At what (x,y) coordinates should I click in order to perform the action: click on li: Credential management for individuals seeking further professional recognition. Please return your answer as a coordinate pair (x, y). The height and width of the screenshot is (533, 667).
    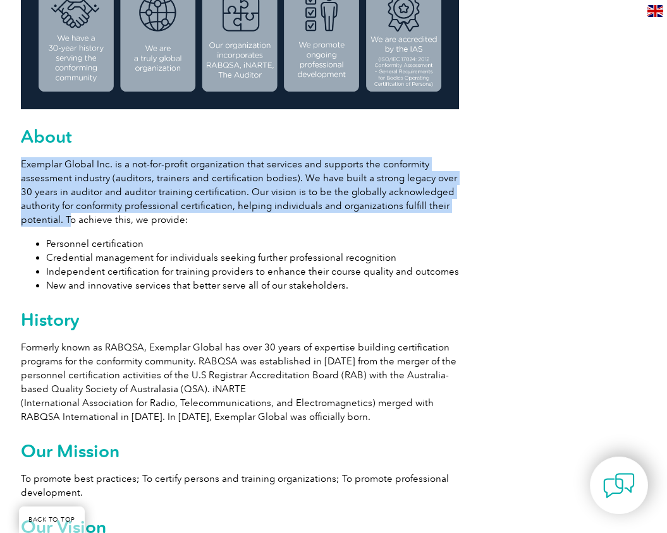
    Looking at the image, I should click on (252, 258).